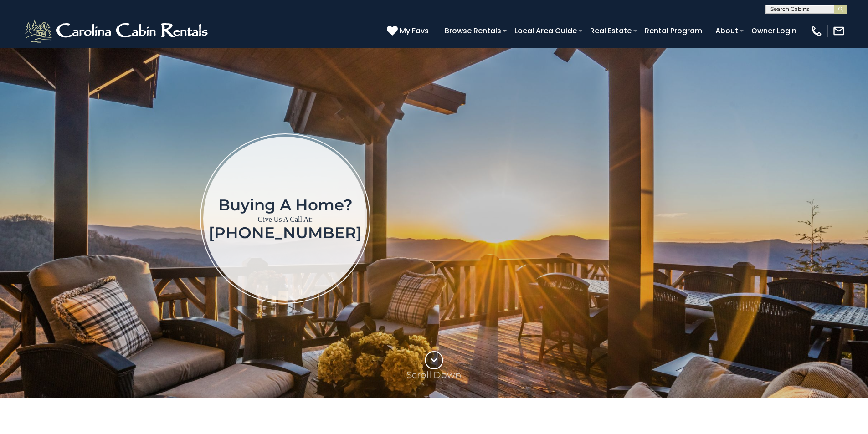 Image resolution: width=868 pixels, height=434 pixels. Describe the element at coordinates (611, 30) in the screenshot. I see `a: Real Estate` at that location.